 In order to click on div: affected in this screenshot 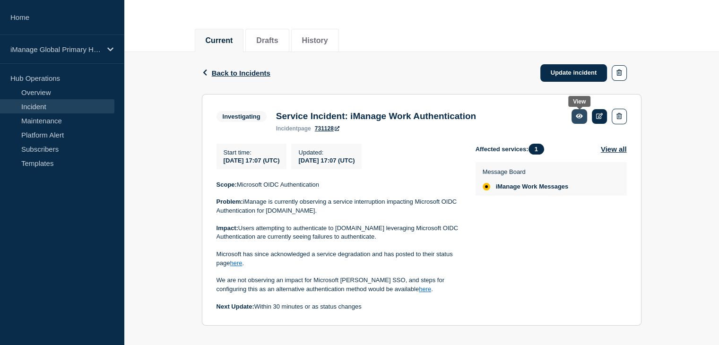, I will do `click(486, 187)`.